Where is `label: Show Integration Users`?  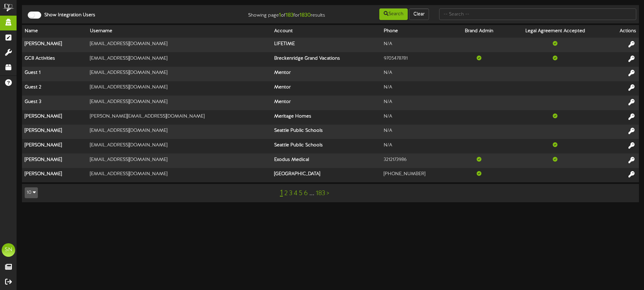
label: Show Integration Users is located at coordinates (67, 15).